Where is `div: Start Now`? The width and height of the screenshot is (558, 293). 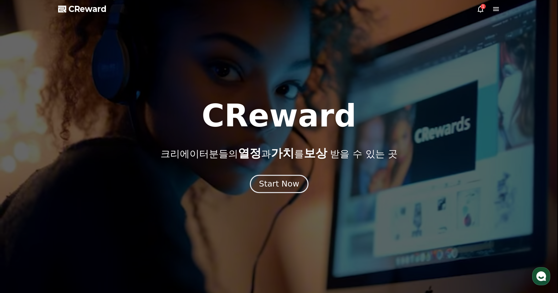 div: Start Now is located at coordinates (279, 184).